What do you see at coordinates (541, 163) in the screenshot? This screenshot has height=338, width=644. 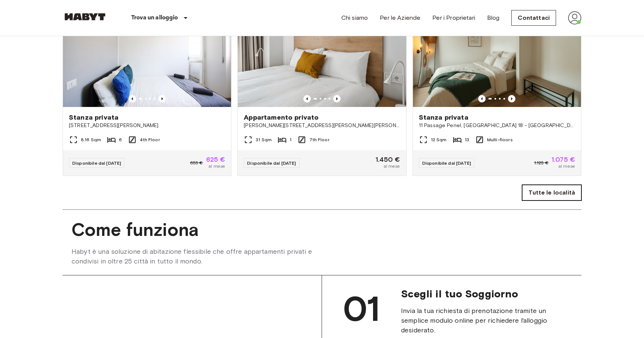 I see `span: 1.125 €` at bounding box center [541, 163].